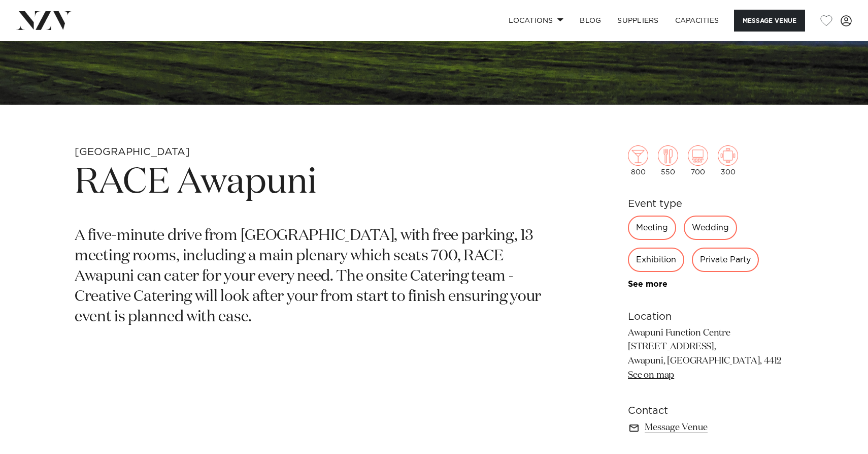 This screenshot has width=868, height=454. Describe the element at coordinates (711, 317) in the screenshot. I see `h6: Location` at that location.